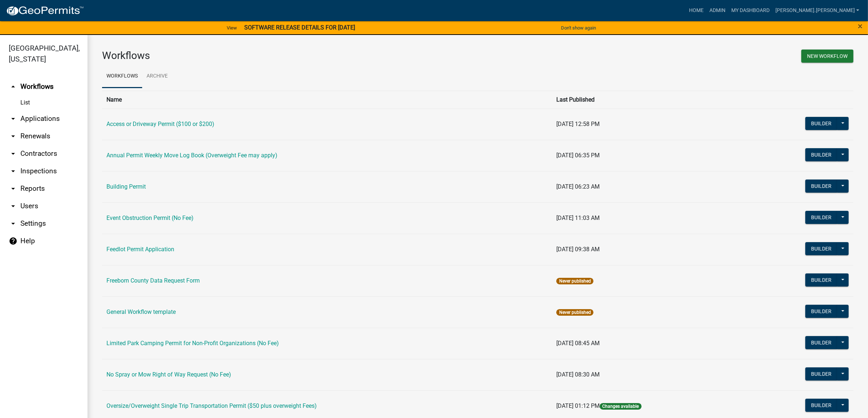 The height and width of the screenshot is (418, 868). What do you see at coordinates (161, 124) in the screenshot?
I see `a: Access or Driveway Permit ($100 or $200)` at bounding box center [161, 124].